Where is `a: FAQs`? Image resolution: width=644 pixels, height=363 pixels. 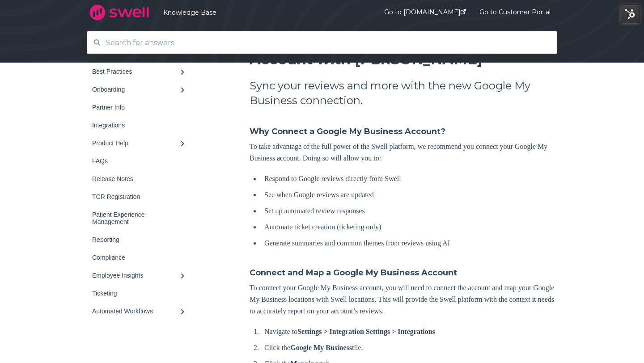
a: FAQs is located at coordinates (140, 161).